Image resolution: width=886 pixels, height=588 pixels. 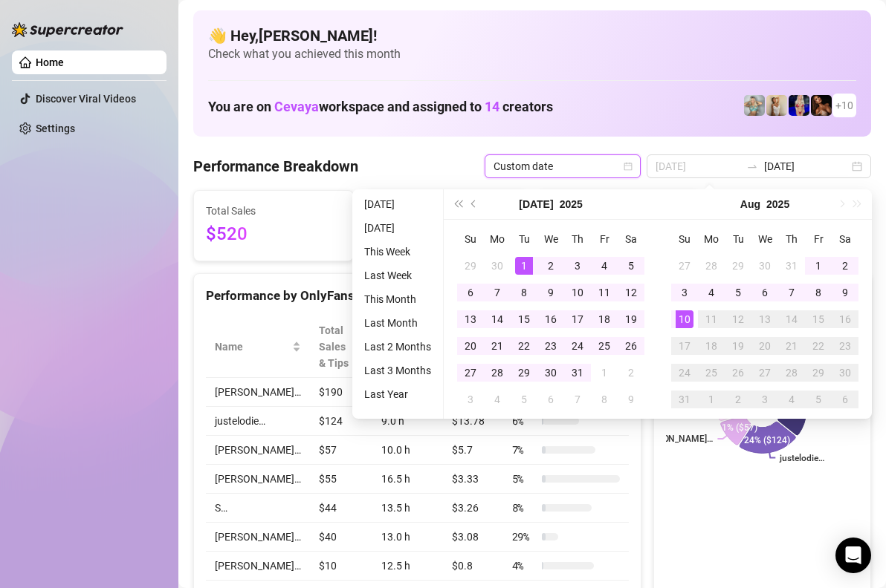 I want to click on span: calendar, so click(x=628, y=167).